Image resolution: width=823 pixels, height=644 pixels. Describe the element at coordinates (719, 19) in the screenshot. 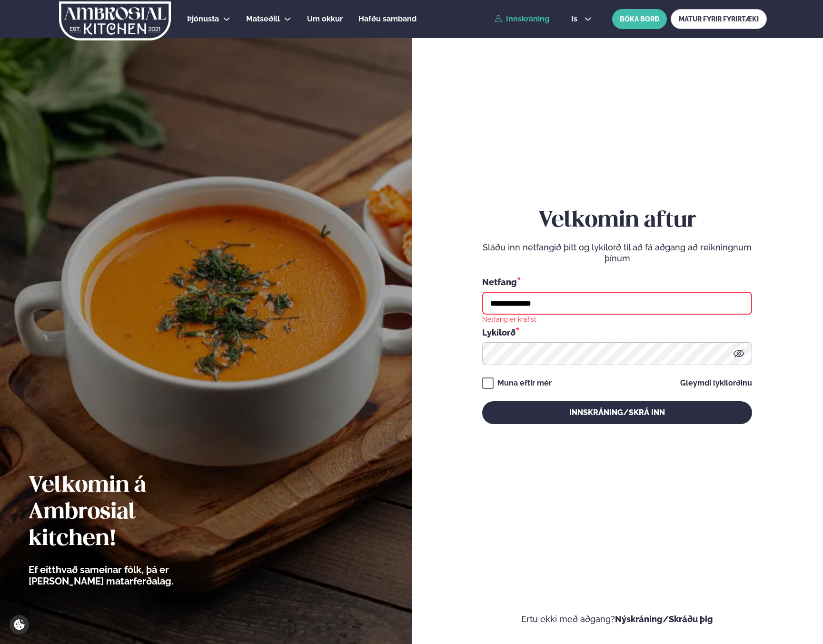

I see `a: MATUR FYRIR FYRIRTÆKI` at that location.